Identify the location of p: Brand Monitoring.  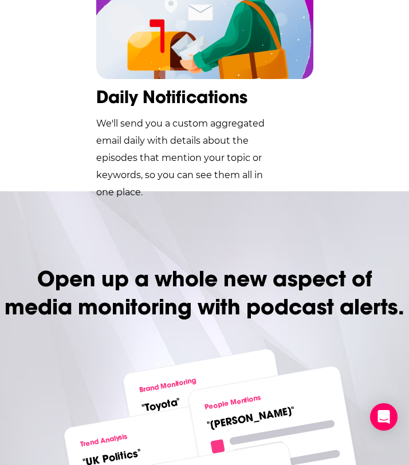
(200, 379).